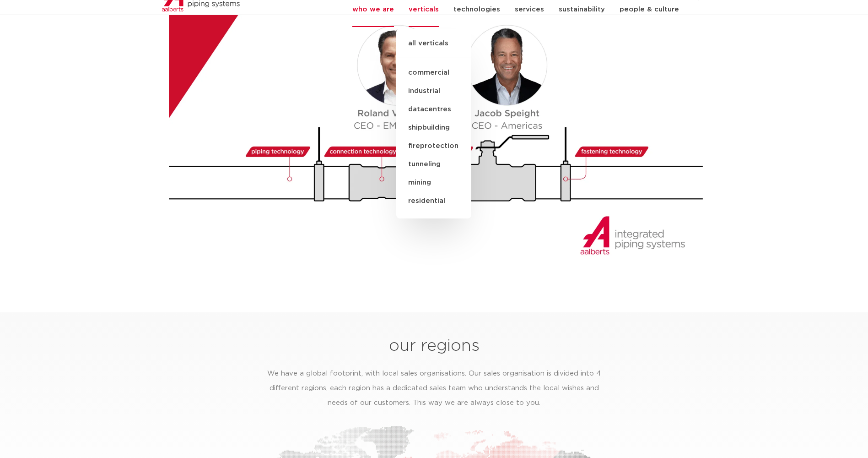 The image size is (868, 458). I want to click on p: We have a global footprint, with local sales organisations. Our sales organisation is divided int..., so click(434, 388).